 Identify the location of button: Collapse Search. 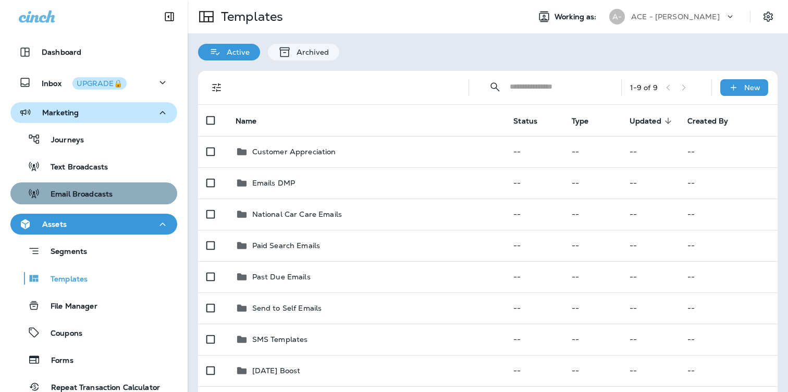
(495, 87).